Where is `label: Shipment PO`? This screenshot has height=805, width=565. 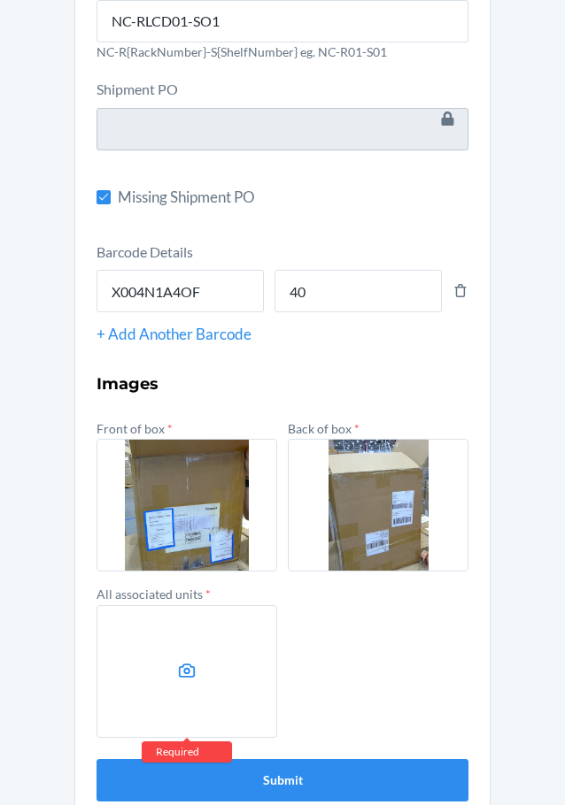
label: Shipment PO is located at coordinates (137, 88).